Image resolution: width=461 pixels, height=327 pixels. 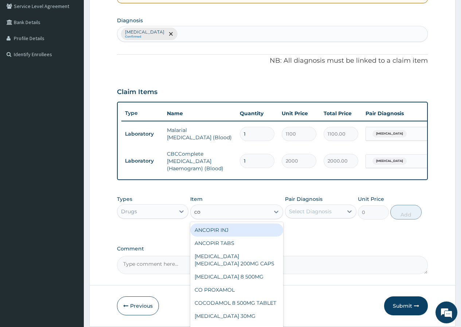 I want to click on label: Comment, so click(x=272, y=248).